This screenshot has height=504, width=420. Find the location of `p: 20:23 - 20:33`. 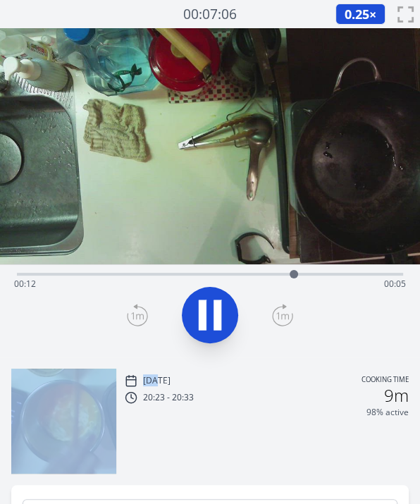

p: 20:23 - 20:33 is located at coordinates (168, 398).